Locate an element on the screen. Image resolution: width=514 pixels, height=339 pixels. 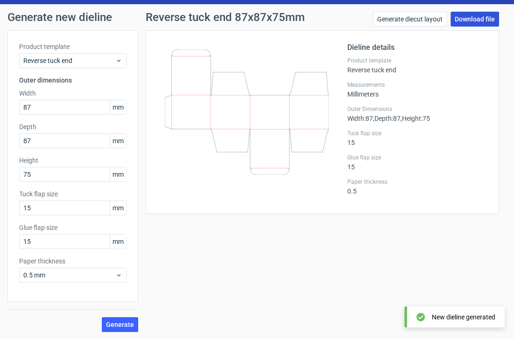
div: Reverse tuck end is located at coordinates (417, 65).